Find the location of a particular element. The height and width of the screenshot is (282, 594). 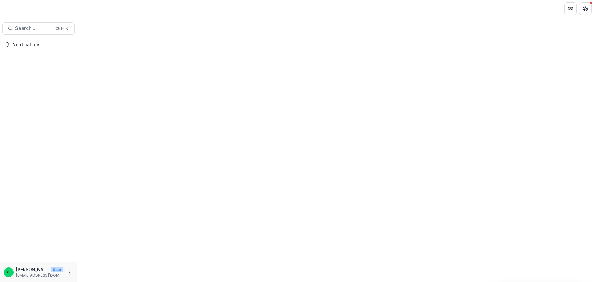

span: Search... is located at coordinates (33, 28).